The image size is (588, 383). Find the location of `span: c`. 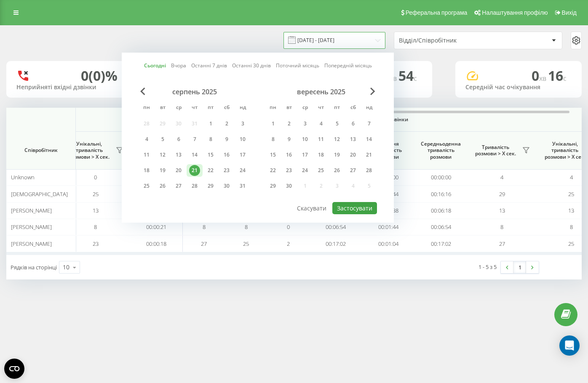

span: c is located at coordinates (564, 78).